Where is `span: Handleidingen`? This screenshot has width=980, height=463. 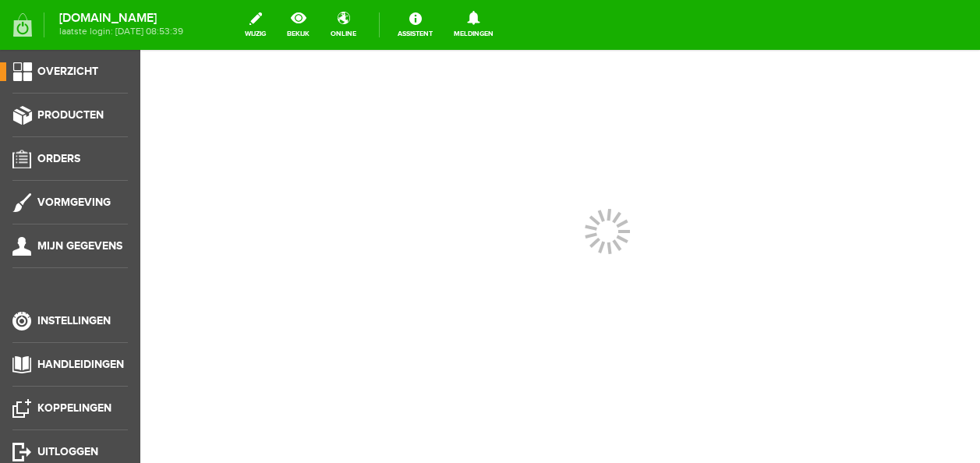 span: Handleidingen is located at coordinates (80, 364).